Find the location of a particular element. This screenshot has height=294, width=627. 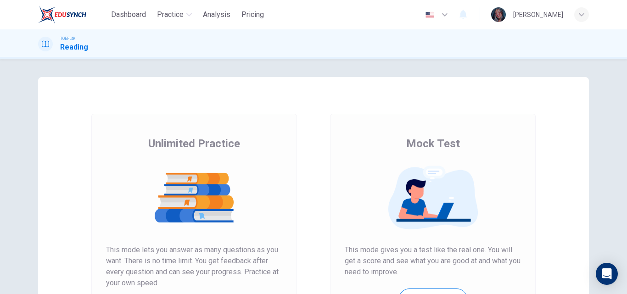

a: Pricing is located at coordinates (252, 15).